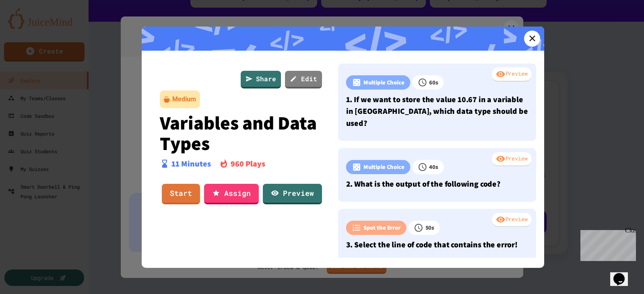  Describe the element at coordinates (248, 164) in the screenshot. I see `p: 960 Plays` at that location.